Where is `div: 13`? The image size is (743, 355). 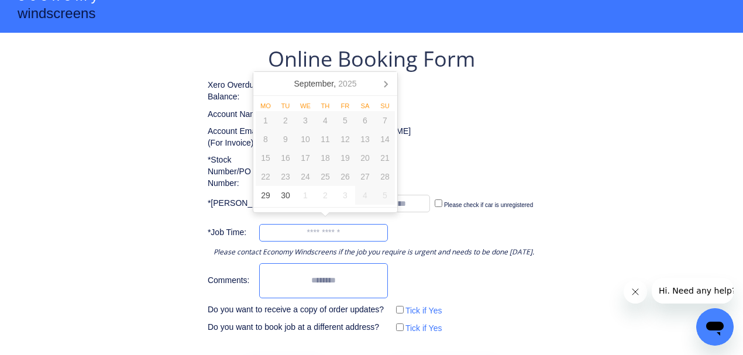
div: 13 is located at coordinates (365, 139).